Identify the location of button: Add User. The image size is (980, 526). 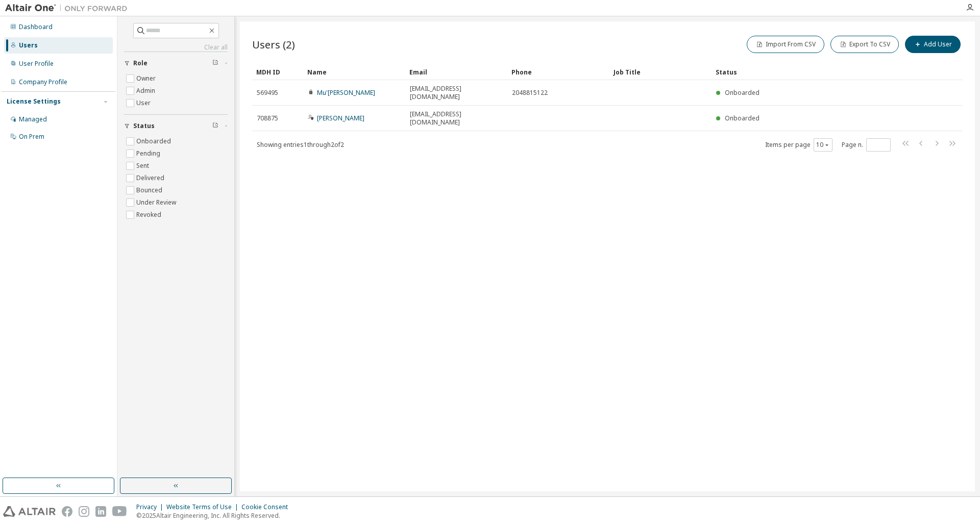
(932, 45).